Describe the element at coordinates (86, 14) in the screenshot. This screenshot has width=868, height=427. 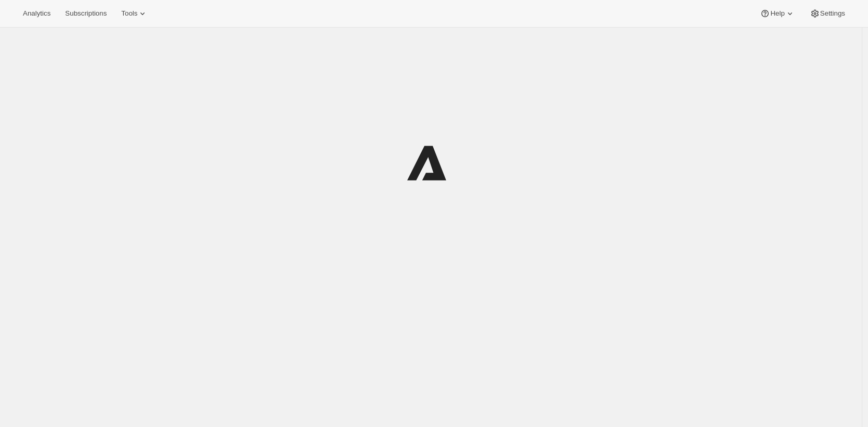
I see `button: Subscriptions` at that location.